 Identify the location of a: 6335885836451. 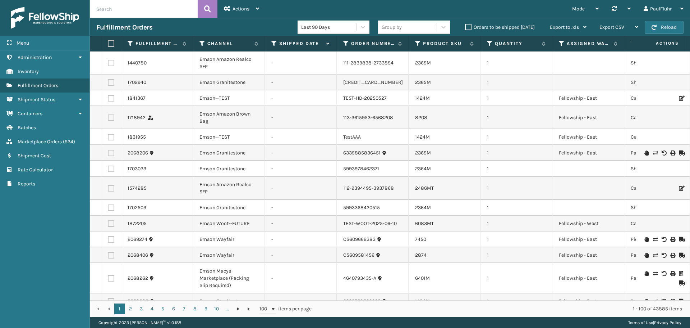
(362, 153).